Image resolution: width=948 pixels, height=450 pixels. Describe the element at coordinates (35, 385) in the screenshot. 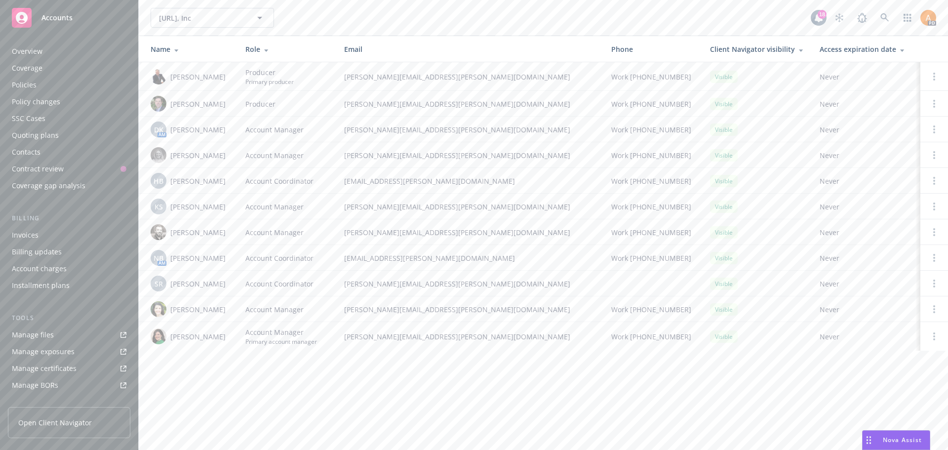

I see `div: Manage BORs` at that location.